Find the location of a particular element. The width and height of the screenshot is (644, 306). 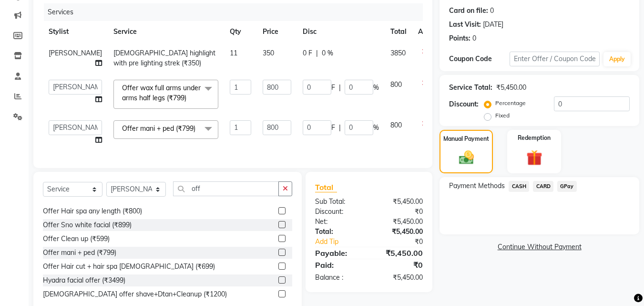

span: Total is located at coordinates (326, 187).